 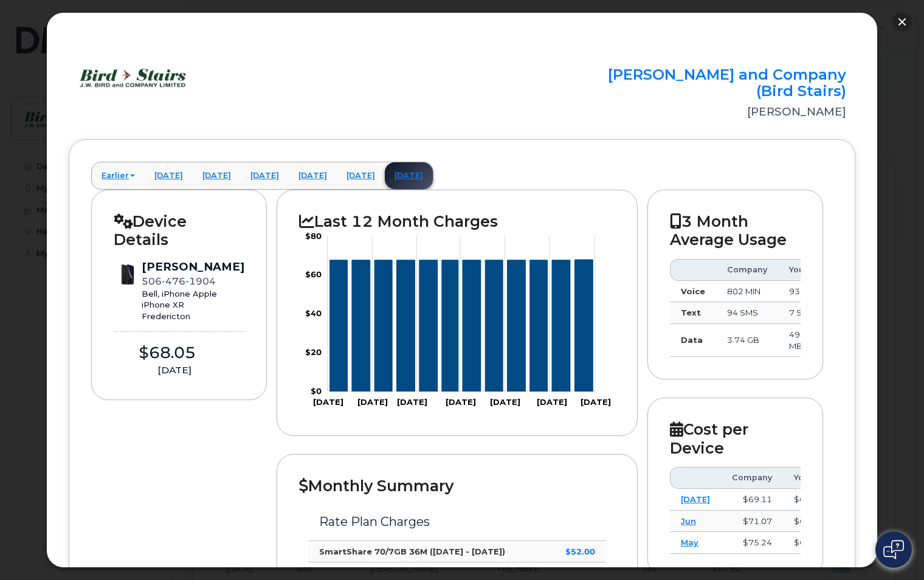 What do you see at coordinates (313, 236) in the screenshot?
I see `tspan: $80` at bounding box center [313, 236].